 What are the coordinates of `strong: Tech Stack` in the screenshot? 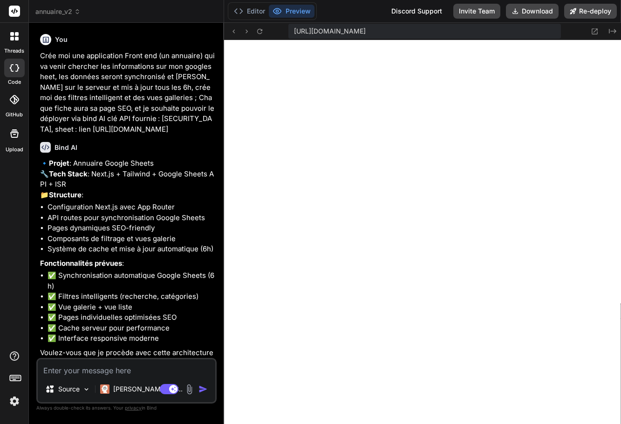 It's located at (68, 174).